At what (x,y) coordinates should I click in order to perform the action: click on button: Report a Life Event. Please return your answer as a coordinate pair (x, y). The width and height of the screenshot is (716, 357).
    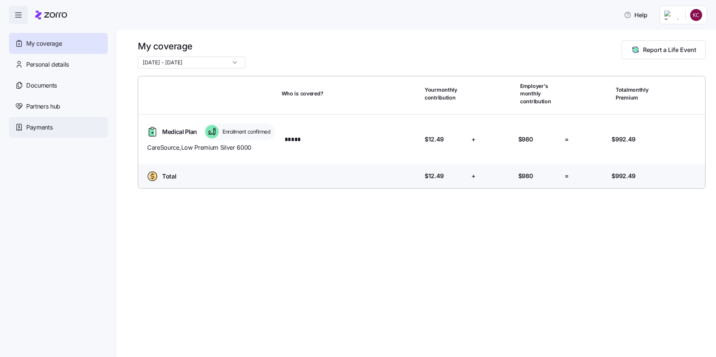
    Looking at the image, I should click on (663, 50).